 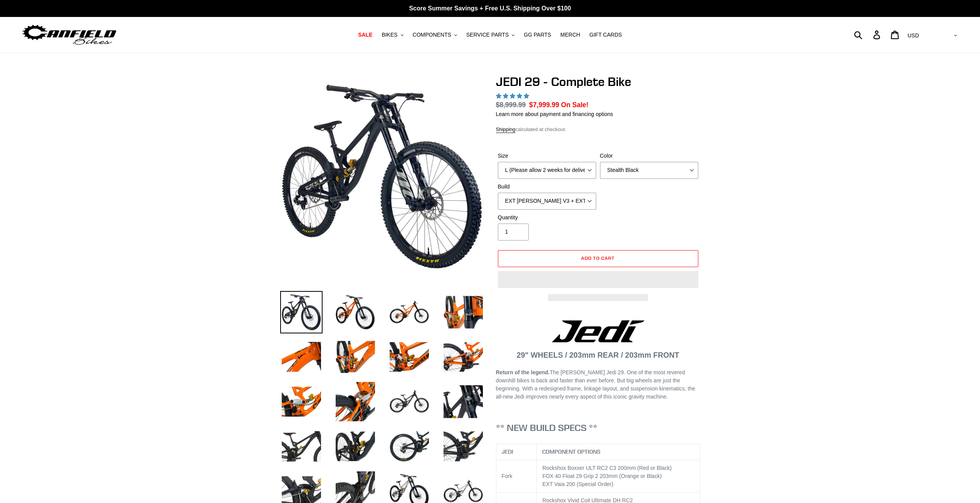 What do you see at coordinates (598, 129) in the screenshot?
I see `div: calculated at checkout.` at bounding box center [598, 129].